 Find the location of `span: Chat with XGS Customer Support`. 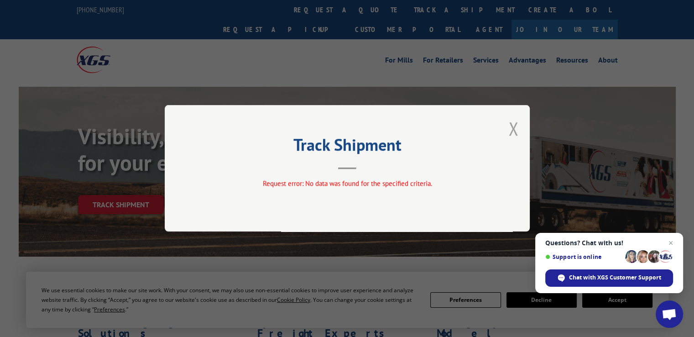

span: Chat with XGS Customer Support is located at coordinates (615, 277).